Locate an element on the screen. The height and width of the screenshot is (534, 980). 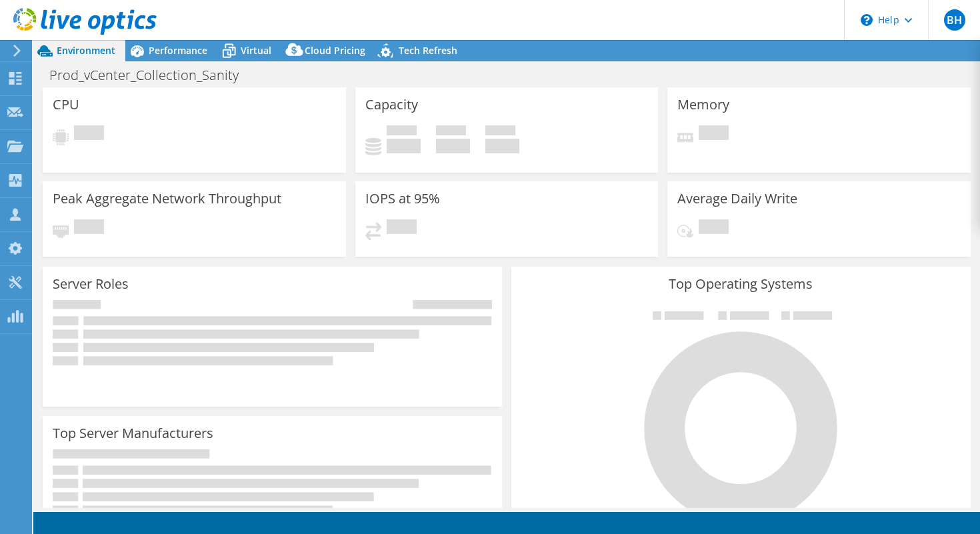
h3: Average Daily Write is located at coordinates (737, 199).